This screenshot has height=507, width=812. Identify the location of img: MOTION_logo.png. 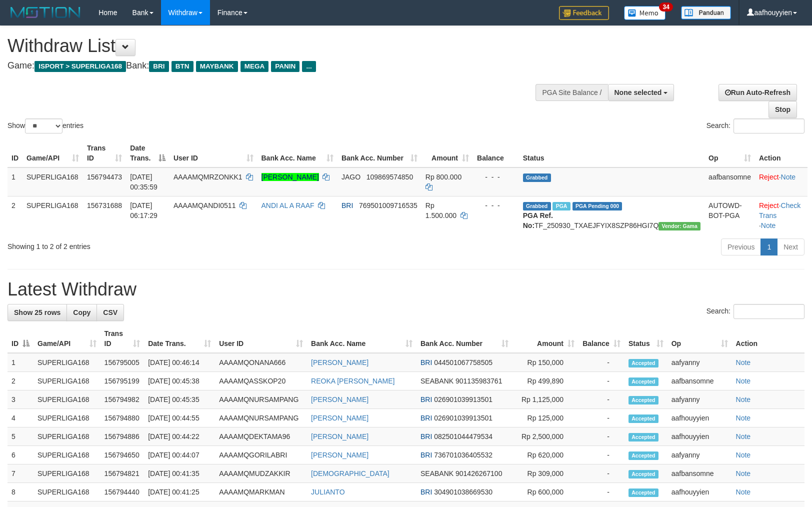
(46, 13).